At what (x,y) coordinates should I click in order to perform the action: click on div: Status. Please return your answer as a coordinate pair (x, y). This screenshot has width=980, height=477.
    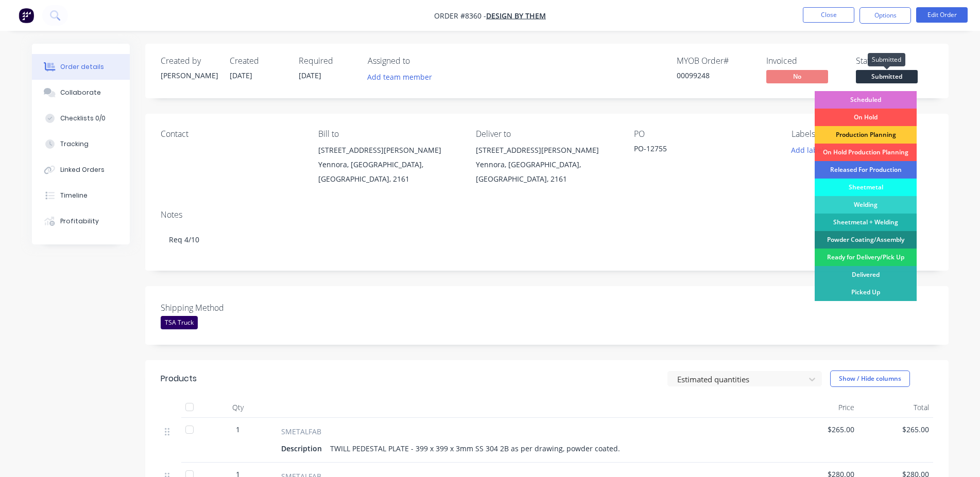
    Looking at the image, I should click on (894, 61).